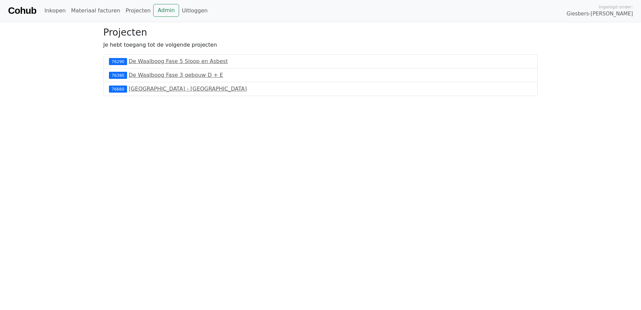 This screenshot has height=310, width=641. Describe the element at coordinates (55, 11) in the screenshot. I see `a: Inkopen` at that location.